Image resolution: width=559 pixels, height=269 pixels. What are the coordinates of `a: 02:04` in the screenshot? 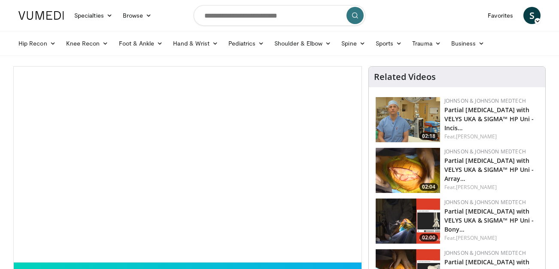 It's located at (408, 170).